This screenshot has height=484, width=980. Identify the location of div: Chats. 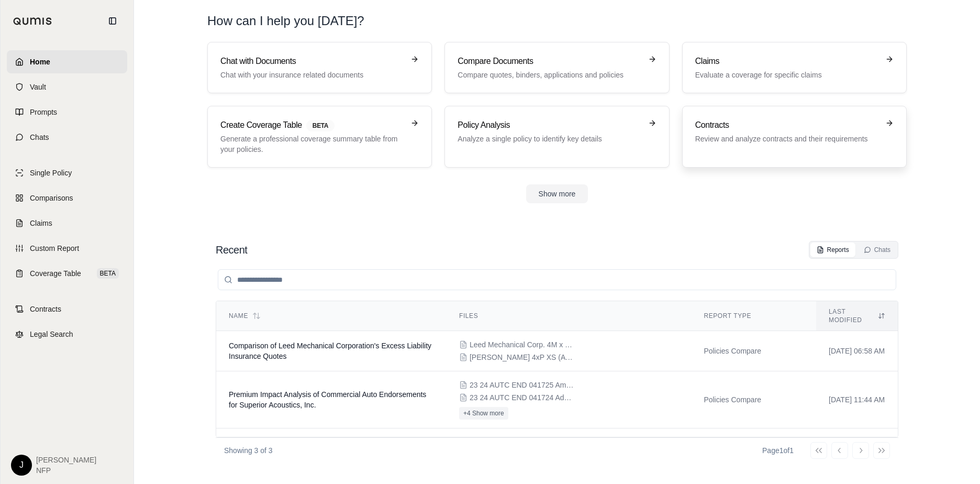
(877, 250).